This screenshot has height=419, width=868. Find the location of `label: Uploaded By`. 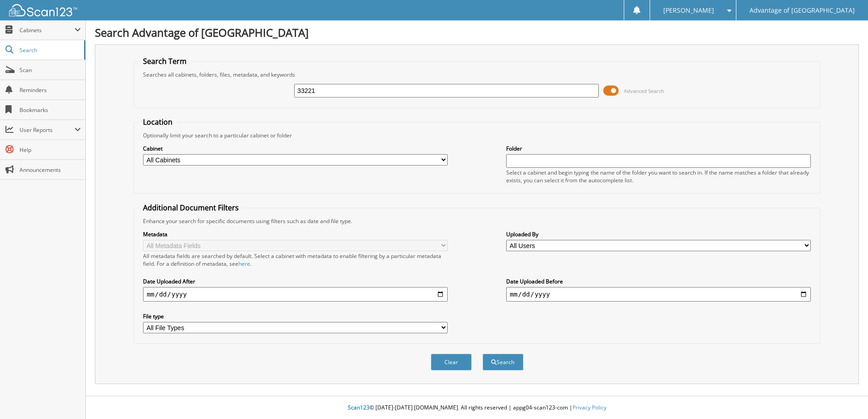

label: Uploaded By is located at coordinates (658, 234).